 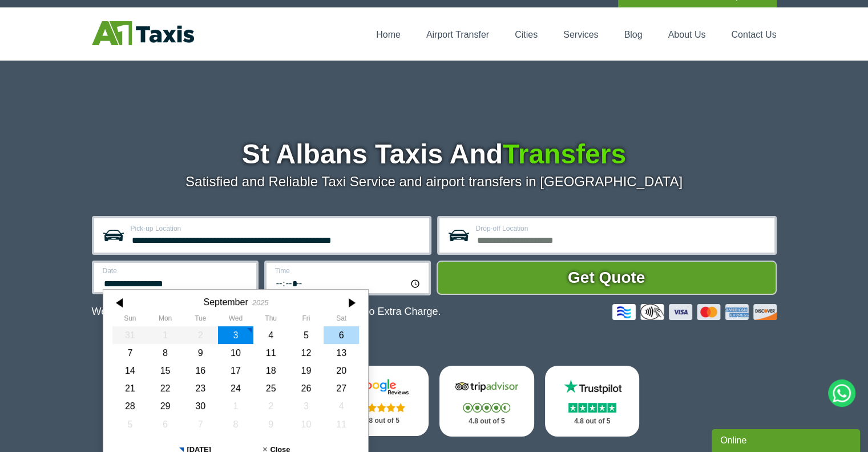 I want to click on div: 14 September 2025, so click(x=130, y=370).